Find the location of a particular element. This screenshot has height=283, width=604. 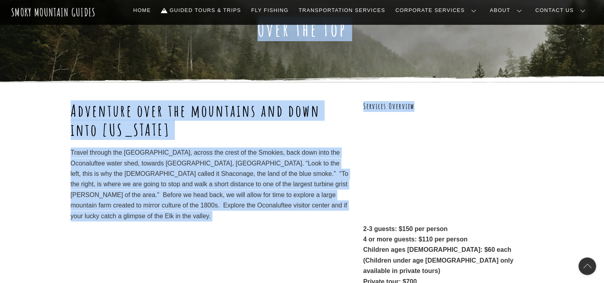

a: Corporate Services is located at coordinates (437, 10).